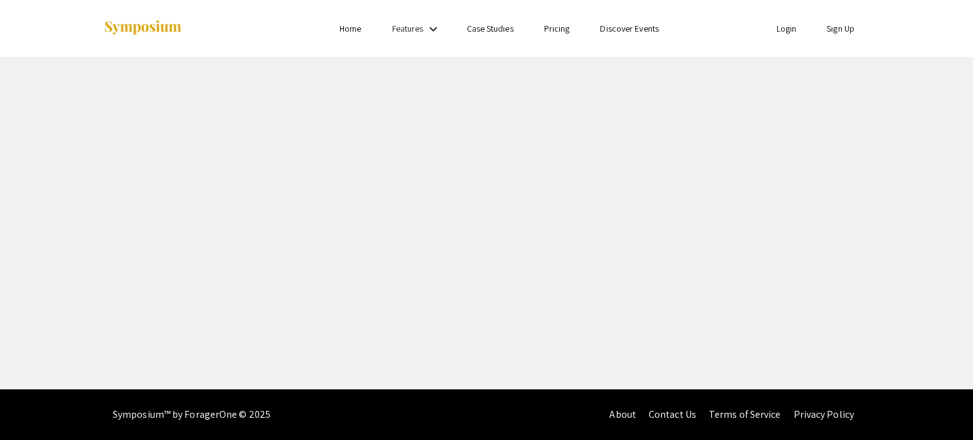  Describe the element at coordinates (143, 28) in the screenshot. I see `img: Symposium by ForagerOne` at that location.